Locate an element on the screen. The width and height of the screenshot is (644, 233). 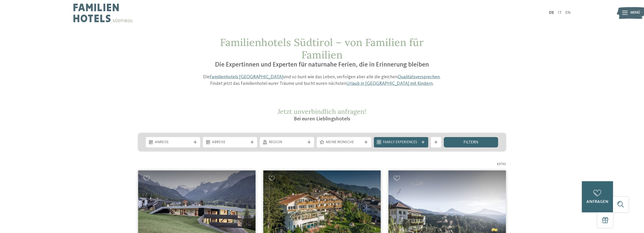
a: EN is located at coordinates (568, 13).